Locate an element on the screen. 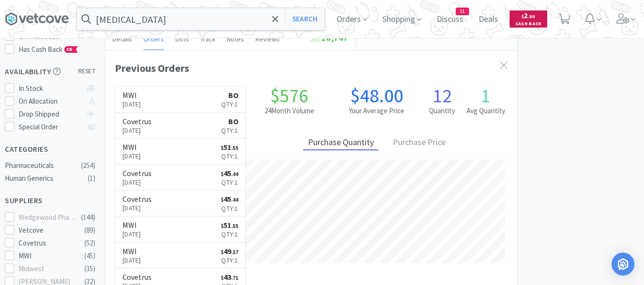  div: ( 144 ) is located at coordinates (88, 218).